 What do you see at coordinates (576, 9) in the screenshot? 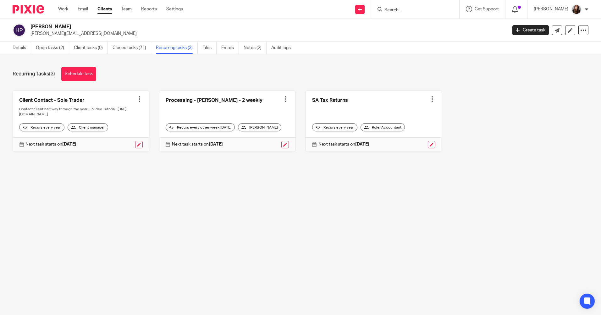
I see `img: IMG_0011.jpg` at bounding box center [576, 9].